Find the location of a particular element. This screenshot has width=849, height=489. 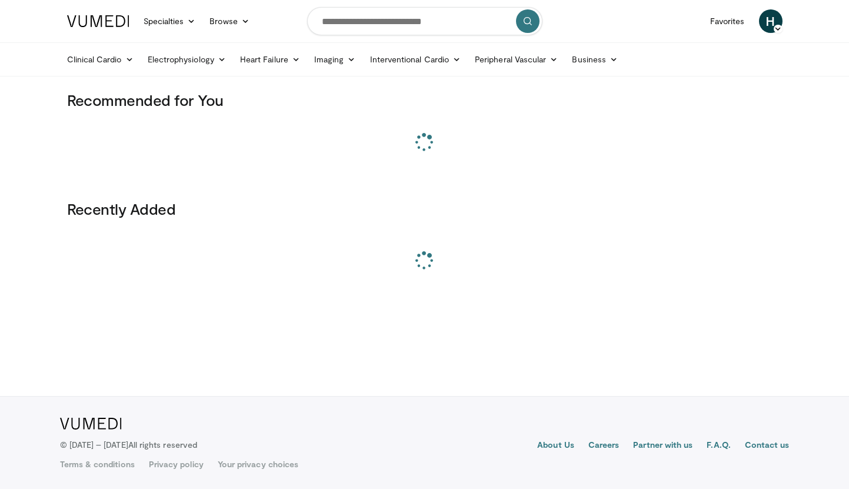

h3: Recently Added is located at coordinates (425, 209).